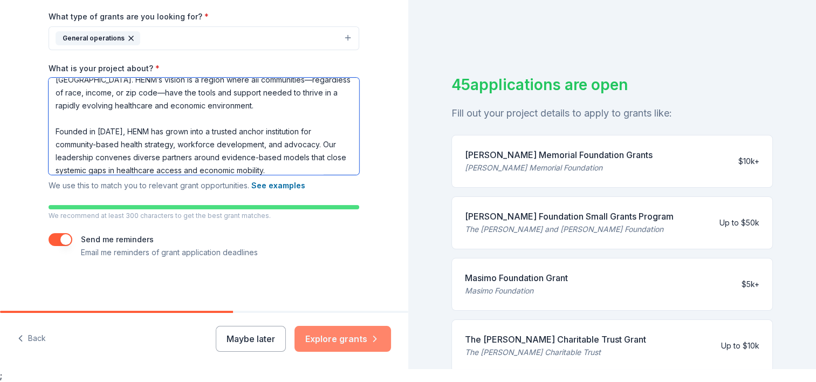 Image resolution: width=816 pixels, height=382 pixels. What do you see at coordinates (251, 339) in the screenshot?
I see `button: Maybe later` at bounding box center [251, 339].